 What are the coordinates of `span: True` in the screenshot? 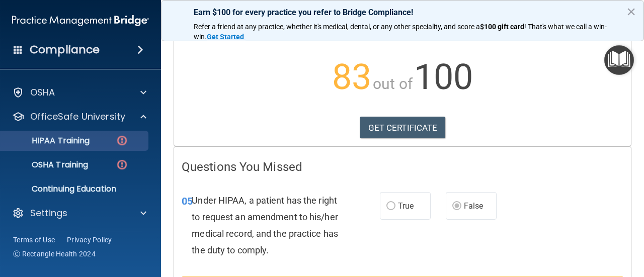 It's located at (406, 205).